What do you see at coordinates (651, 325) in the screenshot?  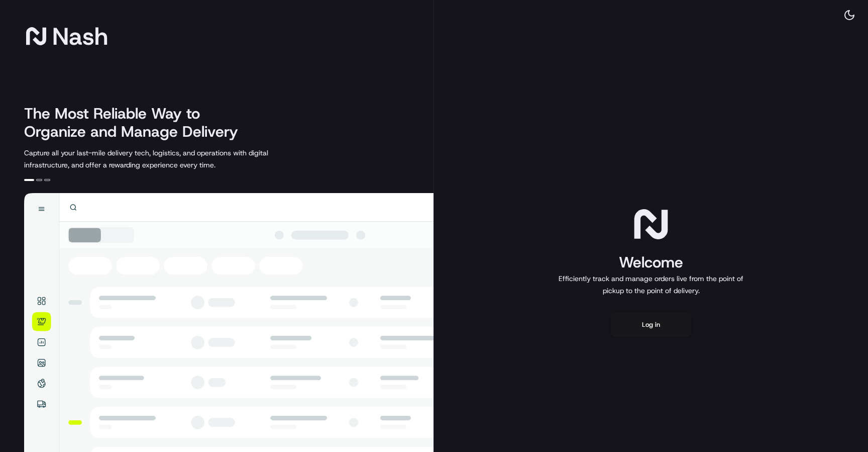 I see `button: Log in` at bounding box center [651, 325].